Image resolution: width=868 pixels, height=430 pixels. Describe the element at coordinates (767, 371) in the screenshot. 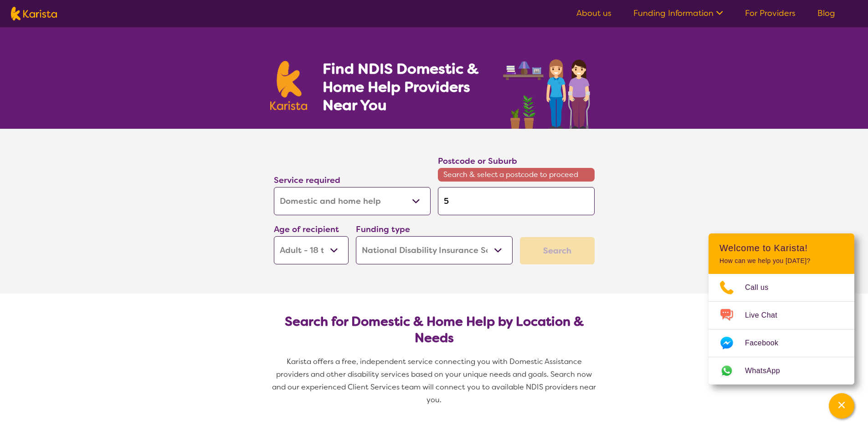

I see `span: WhatsApp` at that location.